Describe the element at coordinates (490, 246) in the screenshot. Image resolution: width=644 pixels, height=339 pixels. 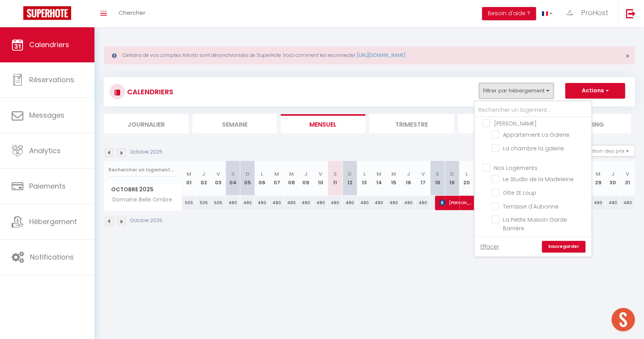
I see `a: Effacer` at that location.